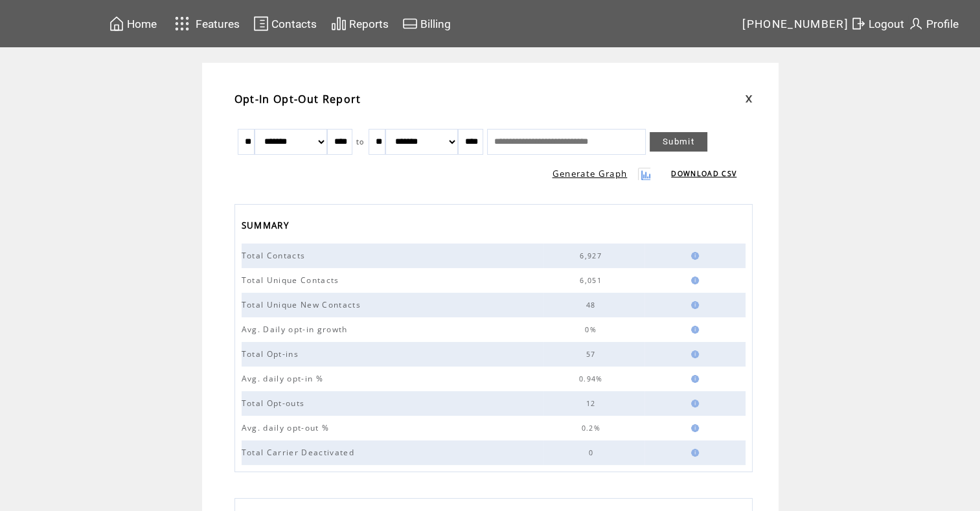  What do you see at coordinates (942, 24) in the screenshot?
I see `span: Profile` at bounding box center [942, 24].